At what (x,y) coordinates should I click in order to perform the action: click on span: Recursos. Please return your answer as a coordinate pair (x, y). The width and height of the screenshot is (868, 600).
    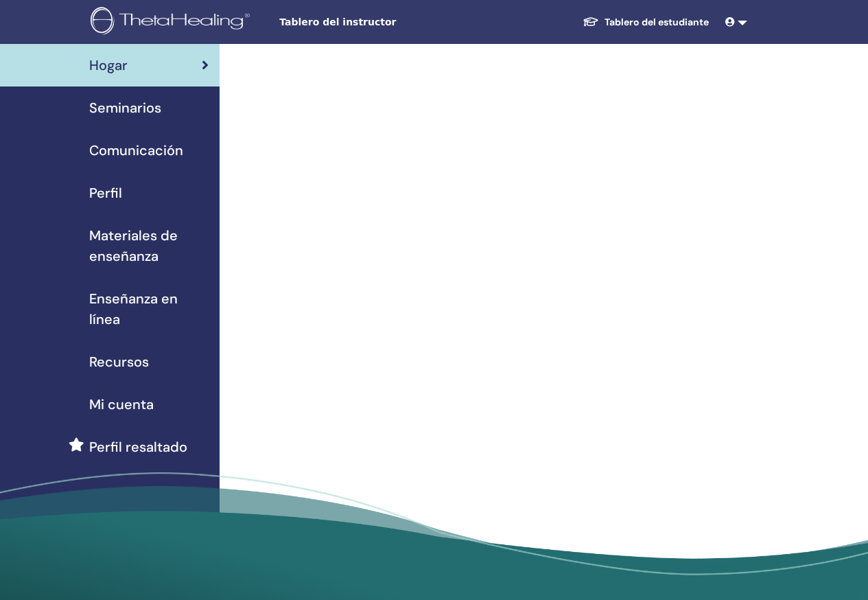
    Looking at the image, I should click on (119, 362).